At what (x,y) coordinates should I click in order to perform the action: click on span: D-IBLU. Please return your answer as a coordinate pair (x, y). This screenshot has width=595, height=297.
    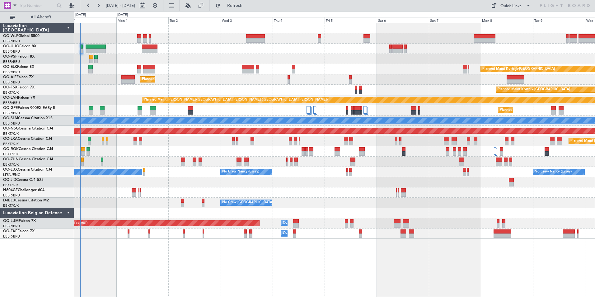
    Looking at the image, I should click on (9, 200).